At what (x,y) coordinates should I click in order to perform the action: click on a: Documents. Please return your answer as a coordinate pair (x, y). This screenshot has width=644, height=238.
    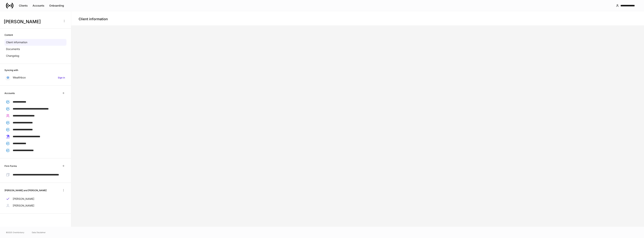
    Looking at the image, I should click on (36, 49).